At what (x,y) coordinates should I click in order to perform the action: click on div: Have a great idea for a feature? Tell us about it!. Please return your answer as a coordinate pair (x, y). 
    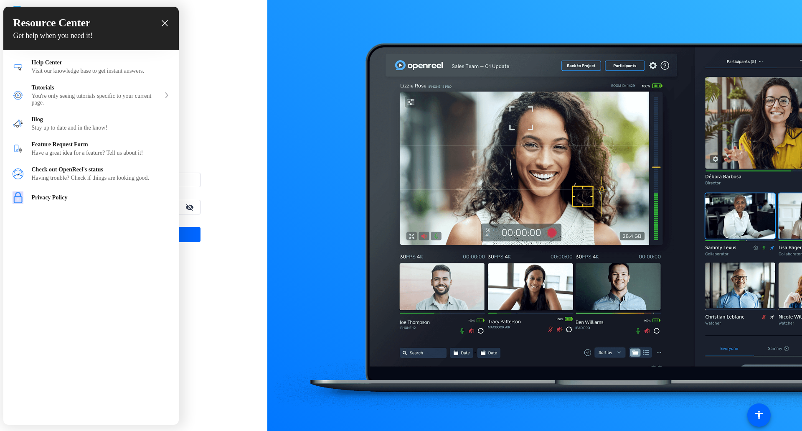
    Looking at the image, I should click on (101, 153).